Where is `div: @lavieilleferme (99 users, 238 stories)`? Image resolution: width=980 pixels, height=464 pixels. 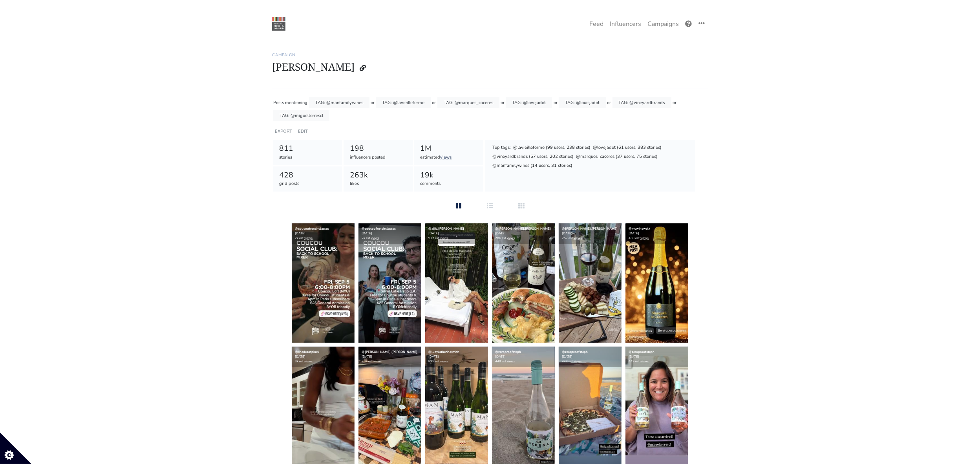 div: @lavieilleferme (99 users, 238 stories) is located at coordinates (552, 148).